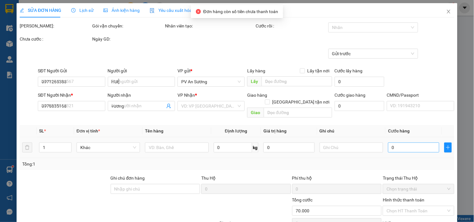 This screenshot has width=474, height=222. I want to click on span: plus, so click(448, 148).